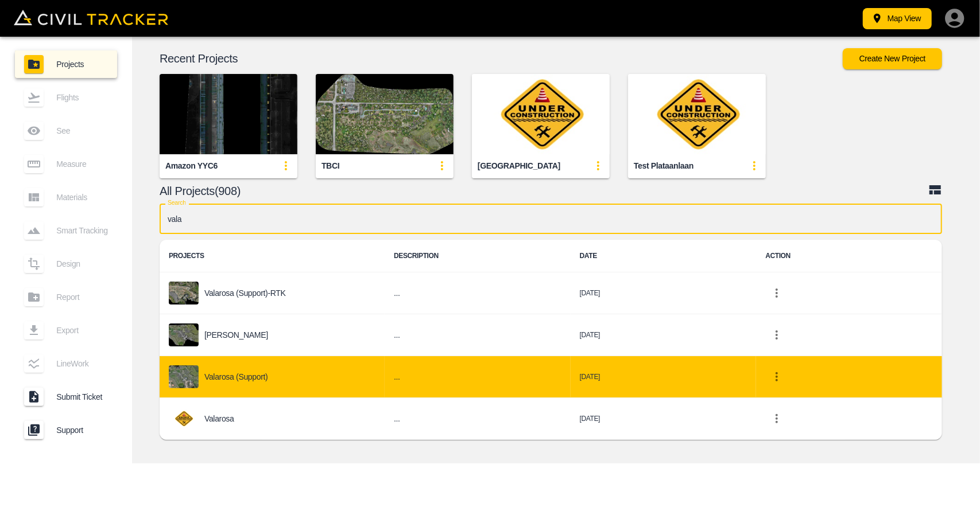 Image resolution: width=980 pixels, height=515 pixels. What do you see at coordinates (892, 58) in the screenshot?
I see `button: Create New Project` at bounding box center [892, 58].